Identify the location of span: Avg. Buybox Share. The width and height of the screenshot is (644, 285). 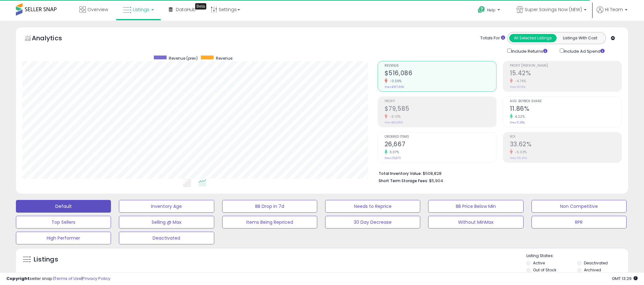
(565, 101).